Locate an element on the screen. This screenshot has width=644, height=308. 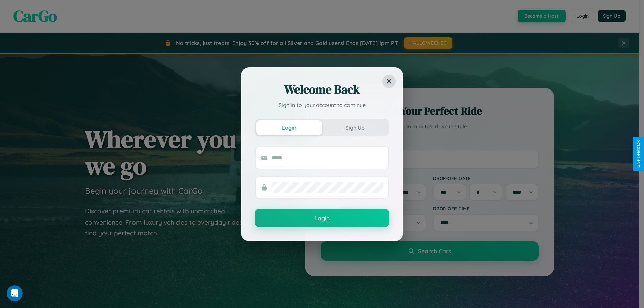
button: Sign Up is located at coordinates (355, 128).